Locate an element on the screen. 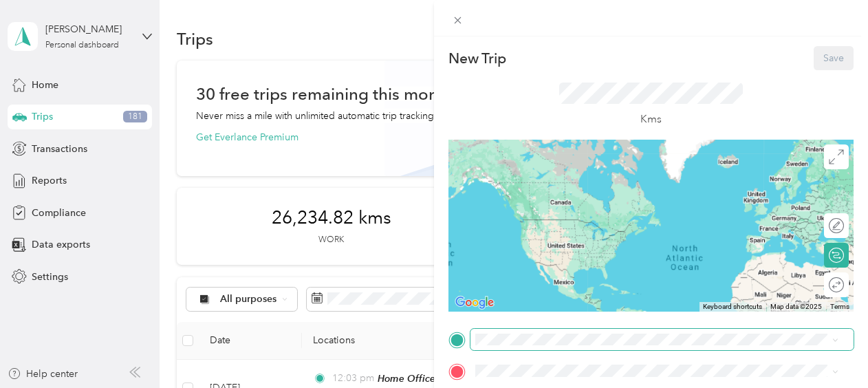 The image size is (868, 388). p: Kms is located at coordinates (651, 119).